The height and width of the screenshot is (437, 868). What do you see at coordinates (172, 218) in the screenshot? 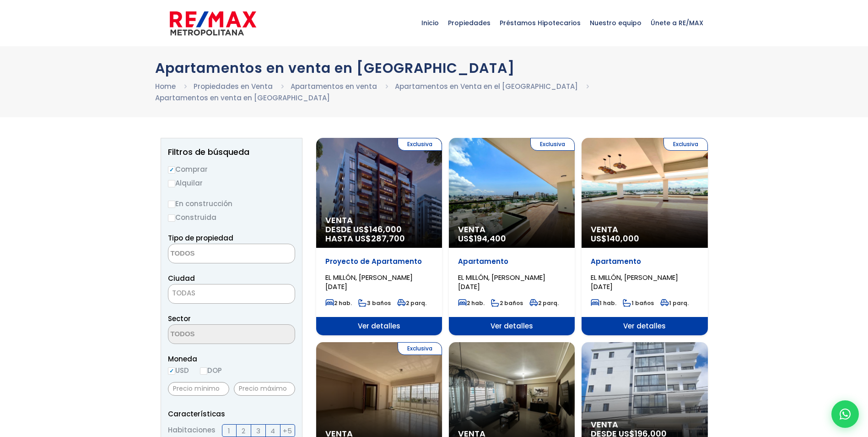
I see `input: Construida` at bounding box center [172, 218].